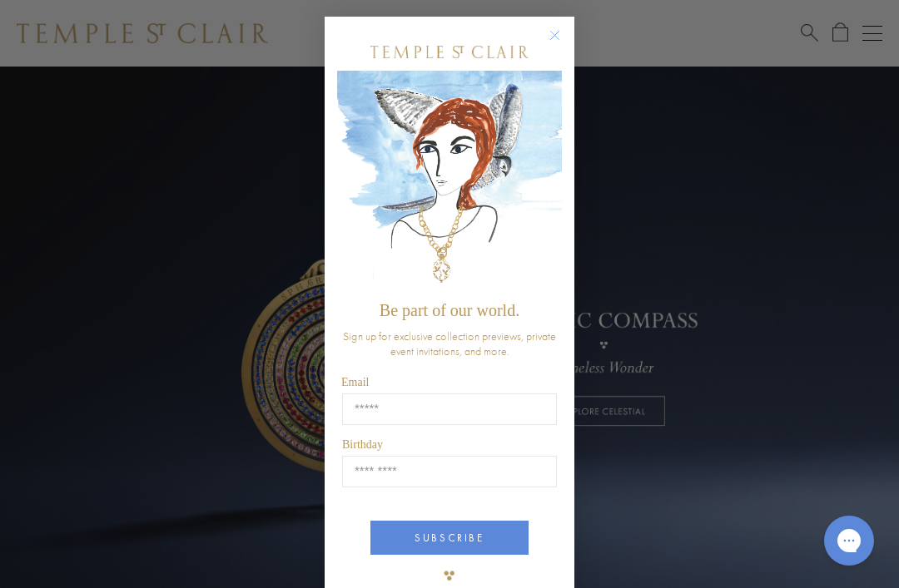 This screenshot has height=588, width=899. Describe the element at coordinates (450, 409) in the screenshot. I see `input: Email` at that location.